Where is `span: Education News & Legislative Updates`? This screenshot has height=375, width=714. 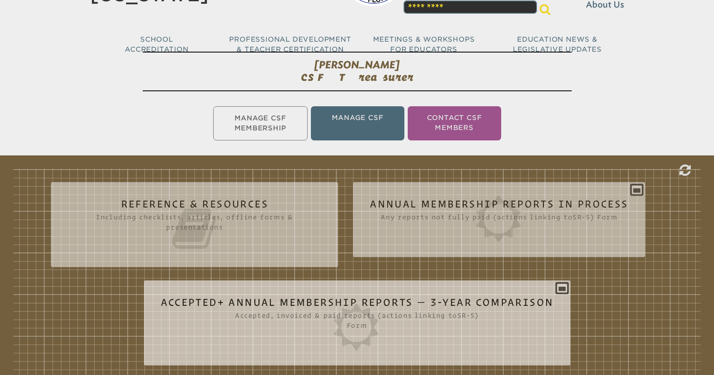 span: Education News & Legislative Updates is located at coordinates (557, 44).